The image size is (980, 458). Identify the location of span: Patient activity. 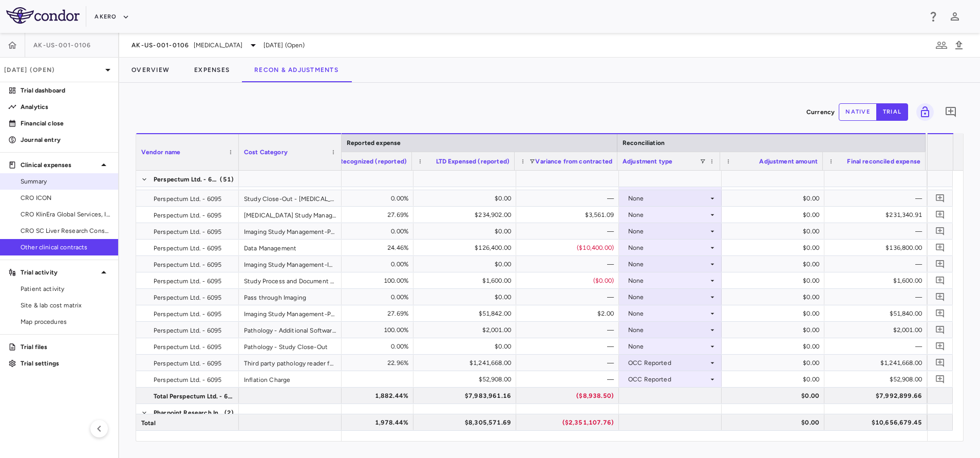
(65, 289).